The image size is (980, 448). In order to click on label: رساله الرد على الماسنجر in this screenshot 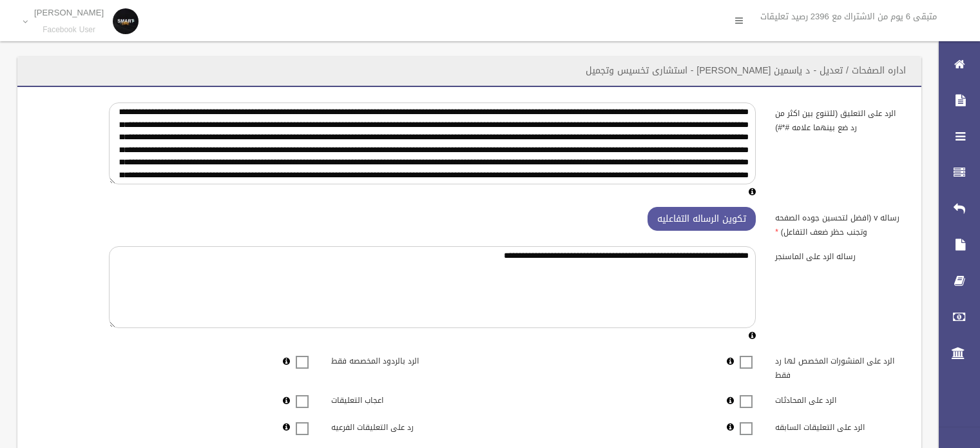, I will do `click(839, 255)`.